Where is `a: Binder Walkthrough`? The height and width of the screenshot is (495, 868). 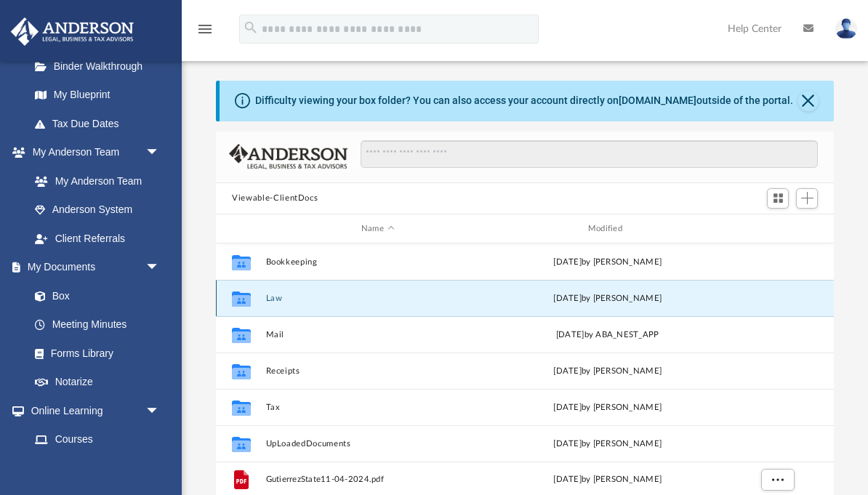
a: Binder Walkthrough is located at coordinates (101, 66).